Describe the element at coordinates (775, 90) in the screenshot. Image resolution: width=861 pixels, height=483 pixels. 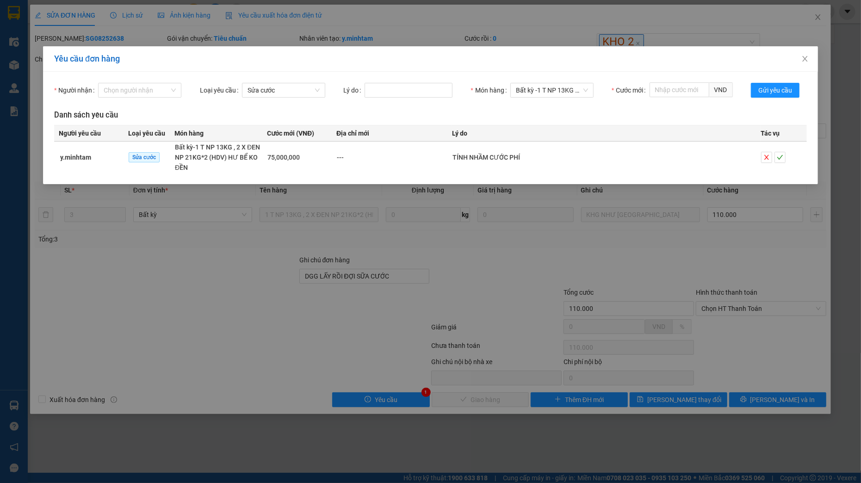
I see `button: Gửi yêu cầu` at that location.